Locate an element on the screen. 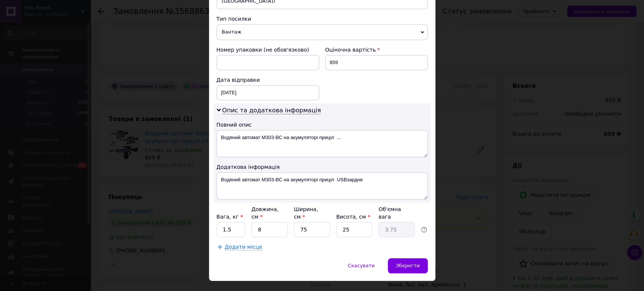 The width and height of the screenshot is (644, 291). div: Об'ємна вага is located at coordinates (396, 213).